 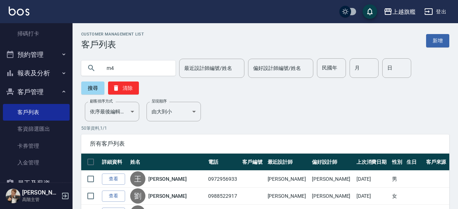 What do you see at coordinates (112, 112) in the screenshot?
I see `div: 依序最後編輯時間` at bounding box center [112, 112].